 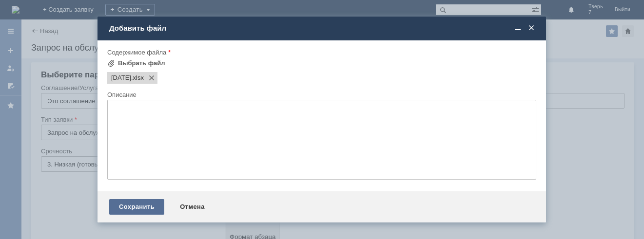 I want to click on div: Добавить файл, so click(x=323, y=29).